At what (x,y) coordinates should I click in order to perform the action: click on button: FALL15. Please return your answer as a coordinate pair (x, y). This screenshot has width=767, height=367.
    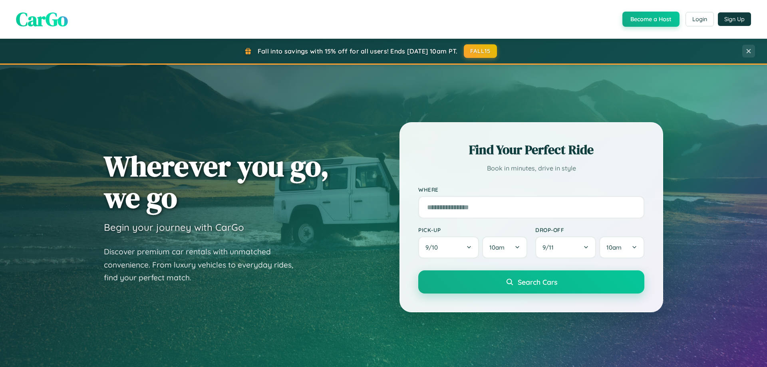
    Looking at the image, I should click on (481, 51).